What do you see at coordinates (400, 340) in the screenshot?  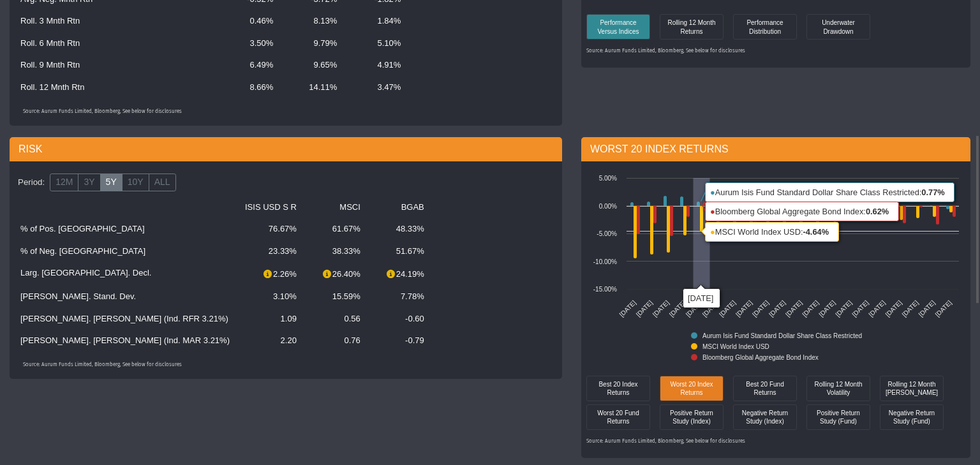 I see `td: -0.79` at bounding box center [400, 340].